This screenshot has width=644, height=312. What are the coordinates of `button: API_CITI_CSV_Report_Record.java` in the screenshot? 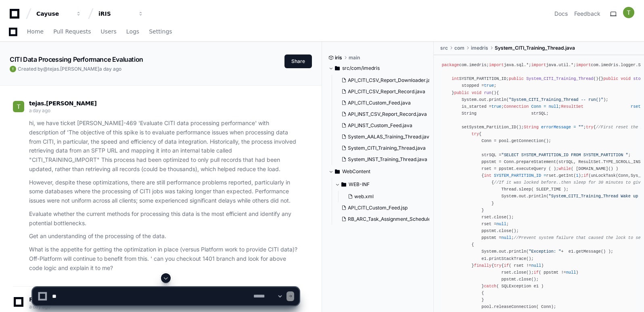 It's located at (383, 91).